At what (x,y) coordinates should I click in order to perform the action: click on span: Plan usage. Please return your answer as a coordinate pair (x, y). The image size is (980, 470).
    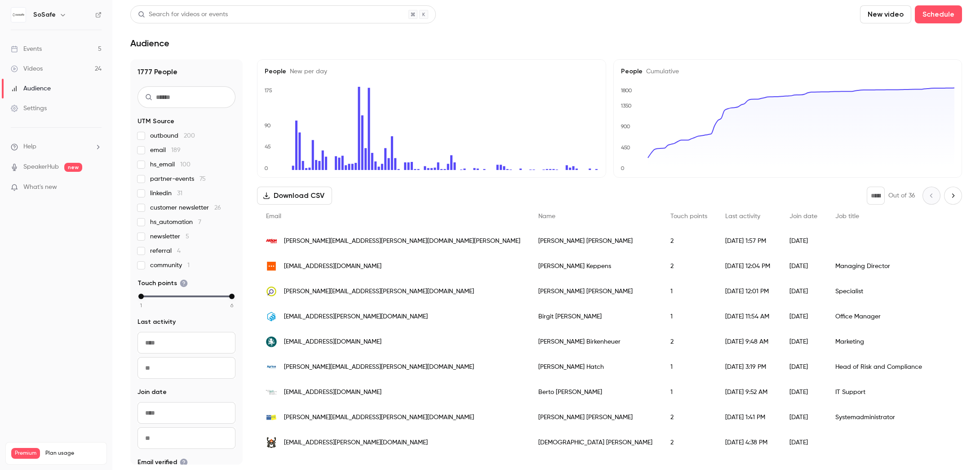
    Looking at the image, I should click on (73, 453).